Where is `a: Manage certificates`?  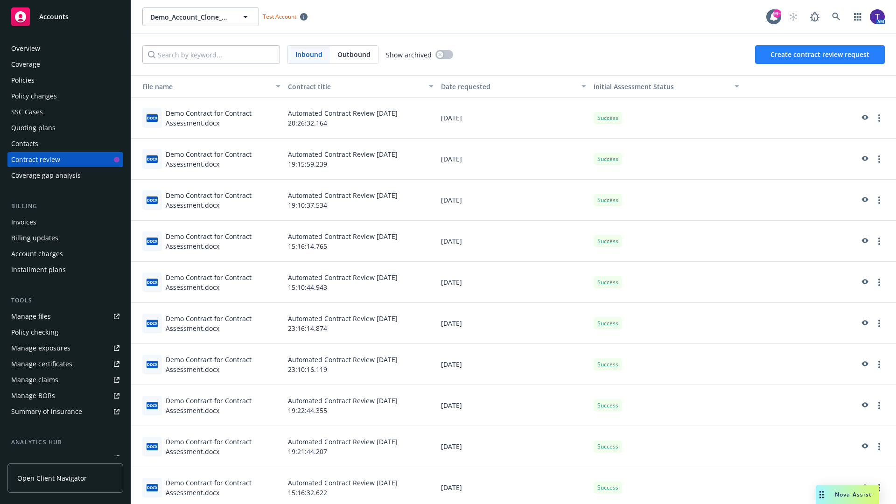 a: Manage certificates is located at coordinates (65, 364).